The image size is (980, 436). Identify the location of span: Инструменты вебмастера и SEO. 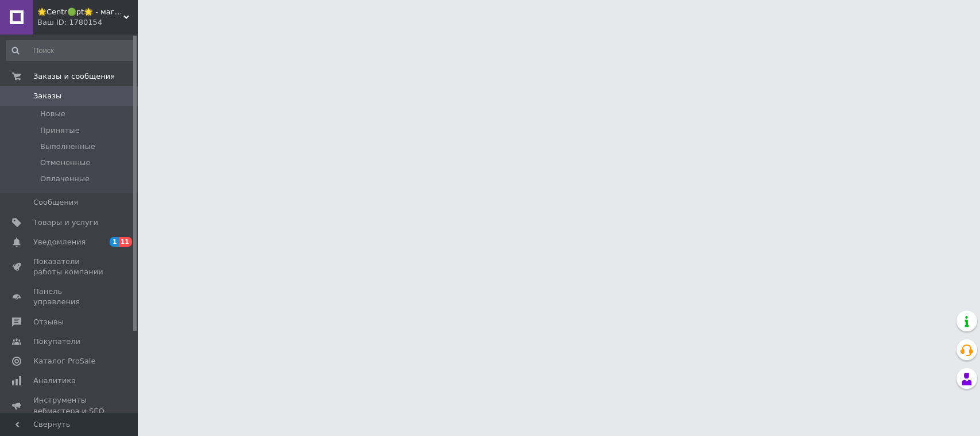
(70, 405).